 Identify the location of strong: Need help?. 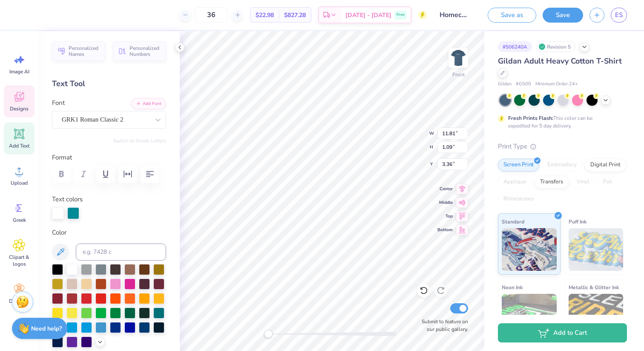
(47, 328).